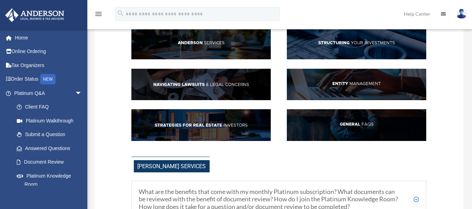 Image resolution: width=472 pixels, height=209 pixels. Describe the element at coordinates (49, 38) in the screenshot. I see `a: Home` at that location.